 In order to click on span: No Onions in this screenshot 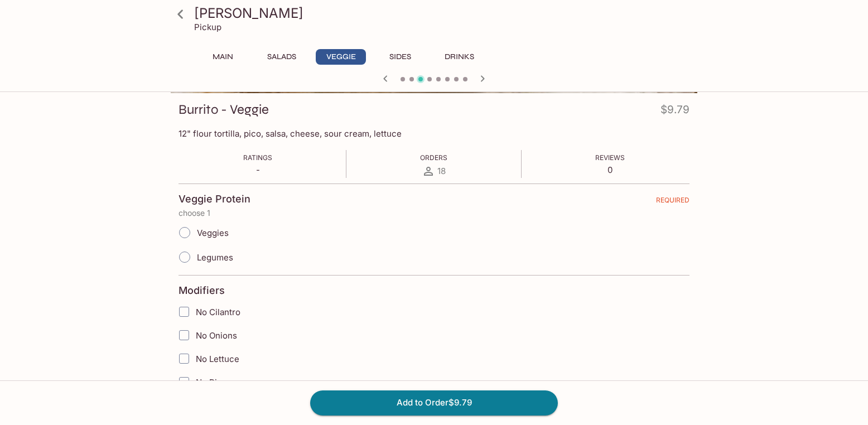, I will do `click(216, 335)`.